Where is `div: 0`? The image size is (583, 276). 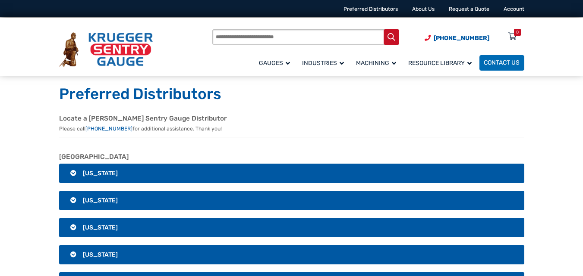 div: 0 is located at coordinates (517, 32).